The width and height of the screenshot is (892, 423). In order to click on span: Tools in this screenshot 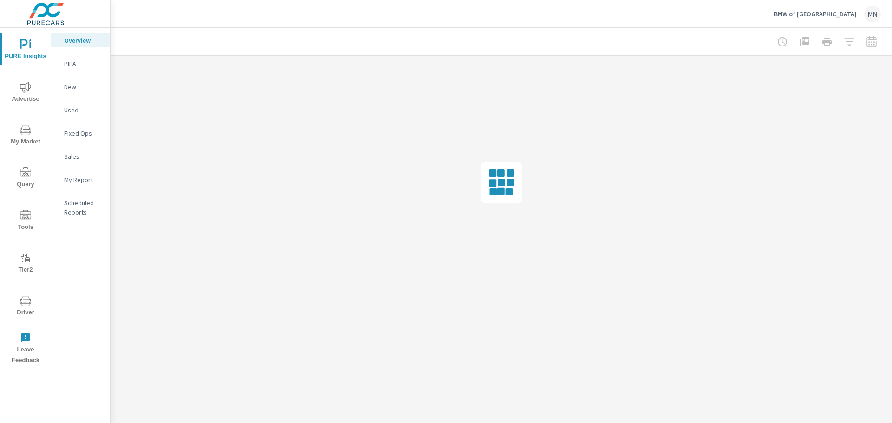, I will do `click(26, 221)`.